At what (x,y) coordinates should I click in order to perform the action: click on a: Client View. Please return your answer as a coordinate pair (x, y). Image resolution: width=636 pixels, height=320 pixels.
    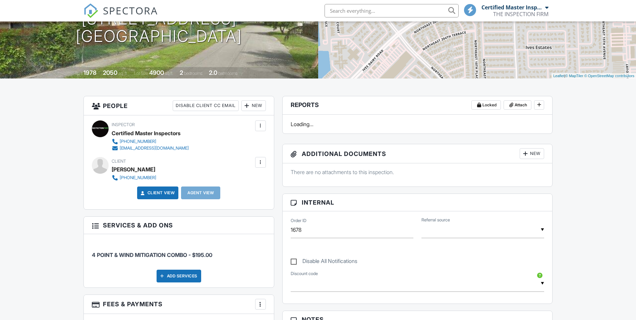
    Looking at the image, I should click on (157, 193).